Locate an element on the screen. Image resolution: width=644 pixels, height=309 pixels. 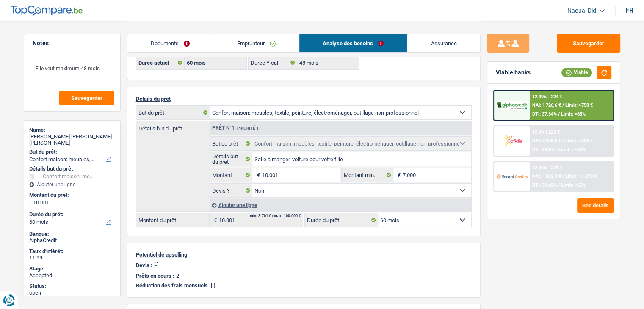
h5: Notes is located at coordinates (72, 43).